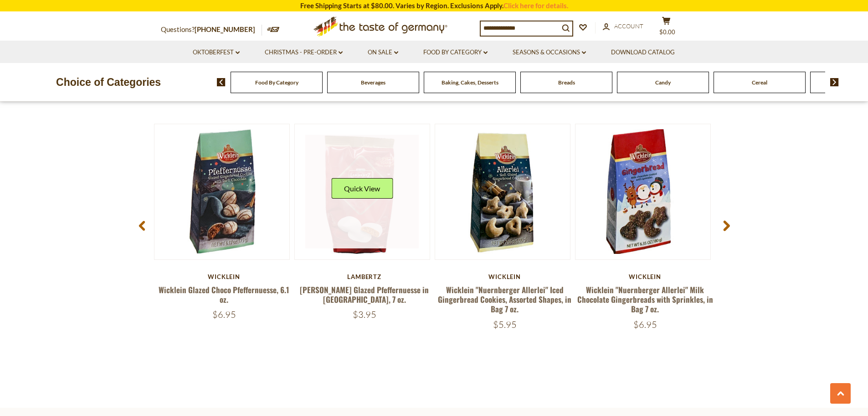  I want to click on a: Download Catalog, so click(643, 52).